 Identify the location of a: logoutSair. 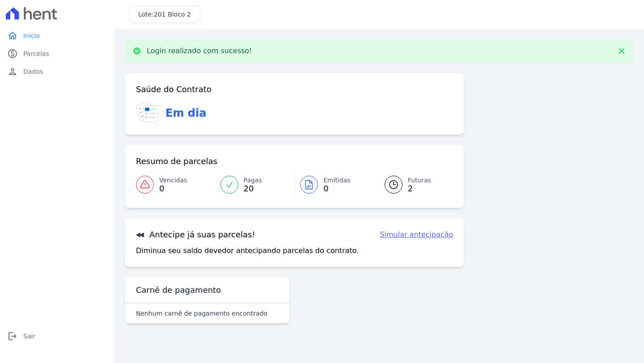
(57, 336).